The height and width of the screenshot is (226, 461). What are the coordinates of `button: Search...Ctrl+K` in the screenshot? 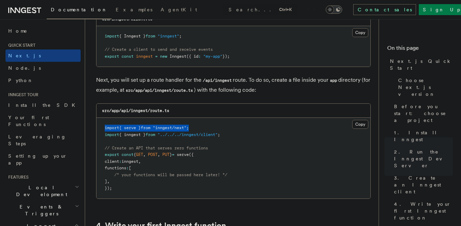 It's located at (260, 10).